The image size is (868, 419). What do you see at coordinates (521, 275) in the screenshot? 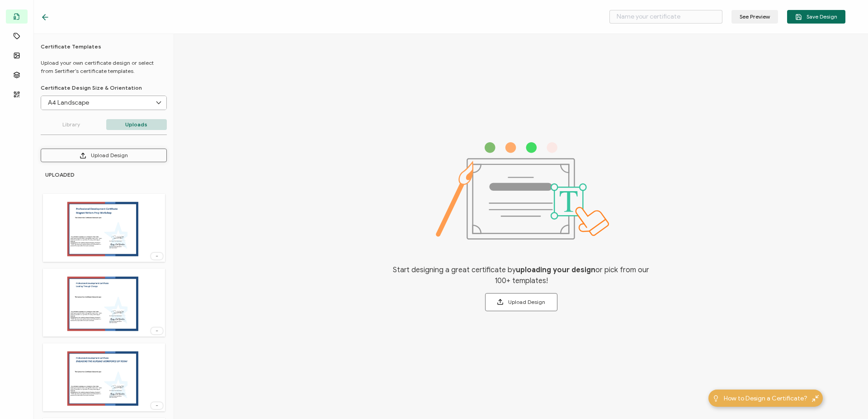
I see `span: Start designing a great certificate by or pick from our 100+ templates!` at bounding box center [521, 275].